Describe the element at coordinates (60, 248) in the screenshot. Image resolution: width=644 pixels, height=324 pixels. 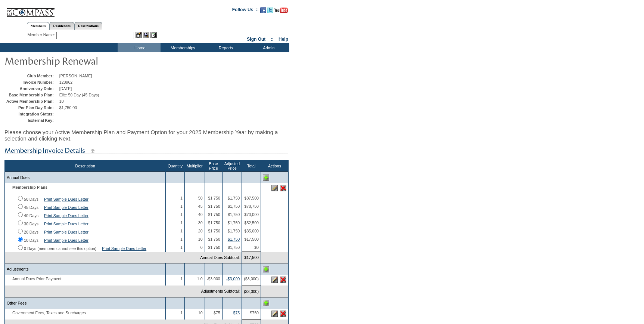
I see `label: 0 Days (members cannot see this option)` at that location.